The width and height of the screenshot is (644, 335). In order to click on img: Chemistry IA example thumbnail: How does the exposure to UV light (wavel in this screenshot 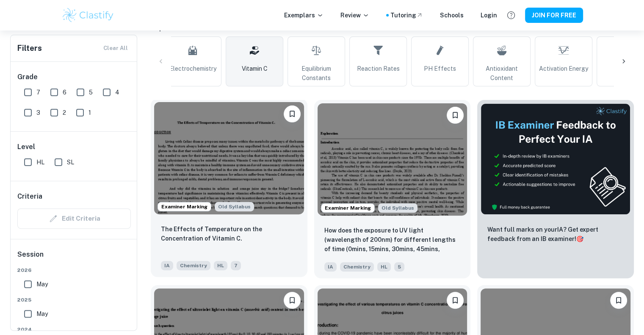, I will do `click(393, 159)`.